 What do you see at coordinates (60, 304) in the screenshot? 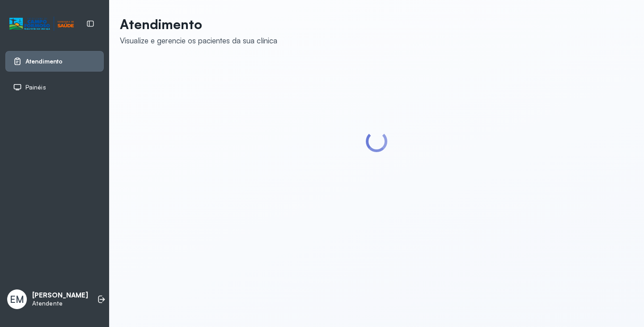
I see `p: Atendente` at bounding box center [60, 304].